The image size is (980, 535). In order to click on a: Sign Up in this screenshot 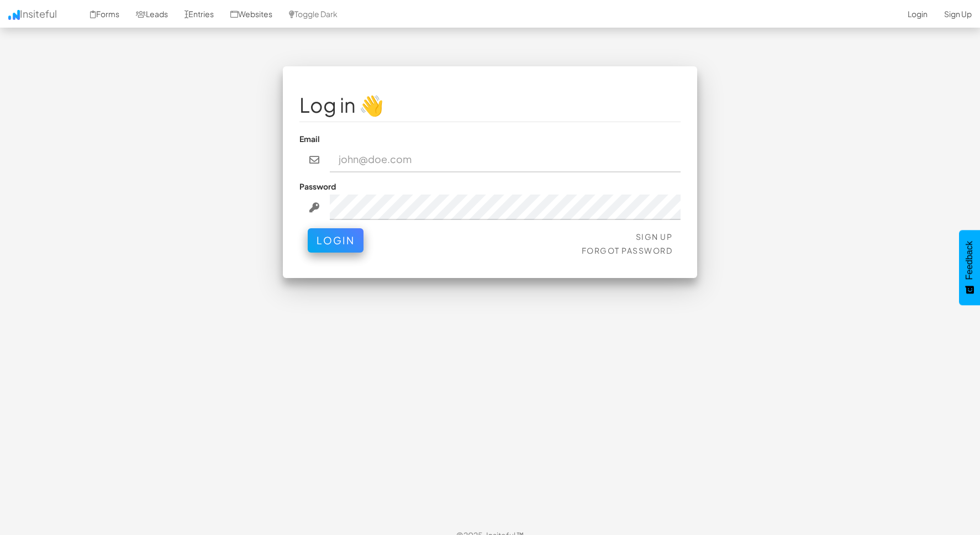, I will do `click(654, 237)`.